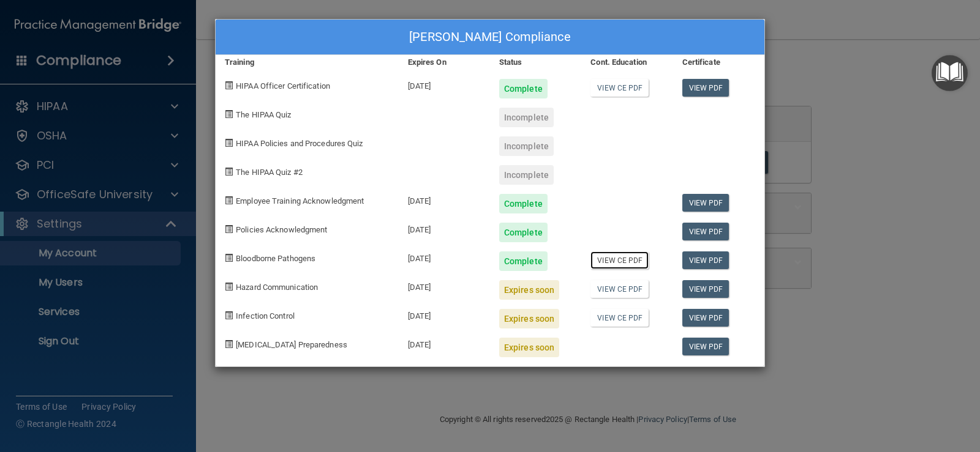 Image resolution: width=980 pixels, height=452 pixels. Describe the element at coordinates (281, 229) in the screenshot. I see `span: Policies Acknowledgment` at that location.